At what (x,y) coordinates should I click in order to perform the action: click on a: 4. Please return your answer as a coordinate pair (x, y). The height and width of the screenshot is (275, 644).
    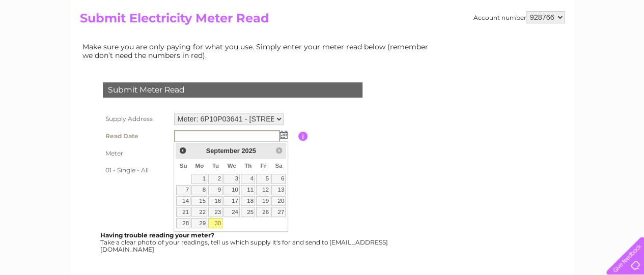
    Looking at the image, I should click on (248, 179).